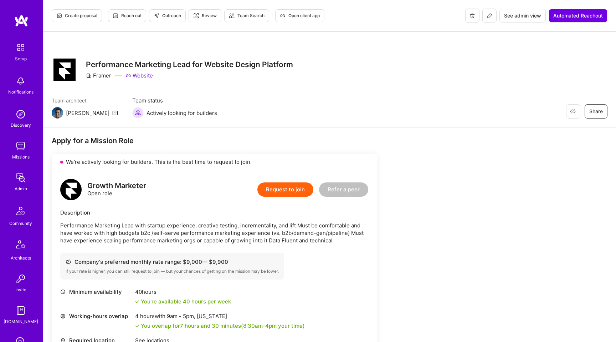  Describe the element at coordinates (183, 291) in the screenshot. I see `div: 40 hours` at that location.